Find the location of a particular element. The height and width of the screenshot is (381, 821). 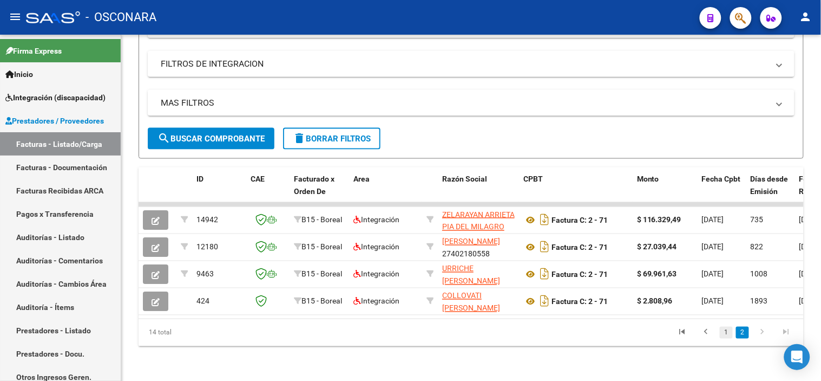

button: Buscar Comprobante is located at coordinates (211, 139).